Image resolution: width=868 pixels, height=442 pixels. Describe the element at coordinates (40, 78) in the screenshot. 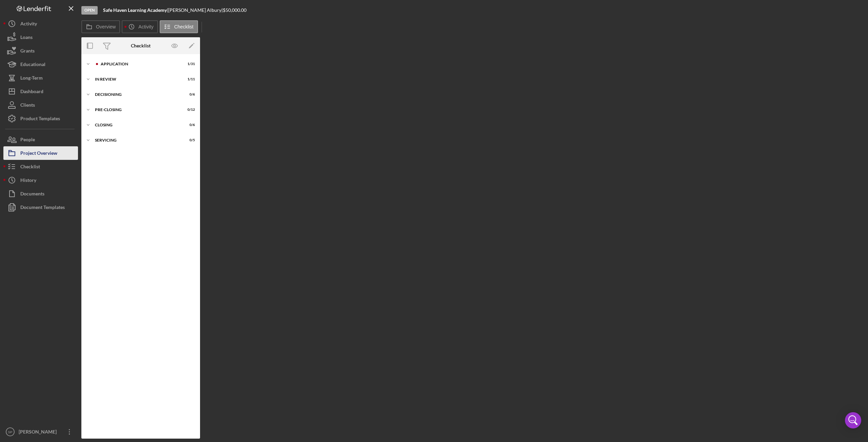

I see `button: Long-Term` at that location.